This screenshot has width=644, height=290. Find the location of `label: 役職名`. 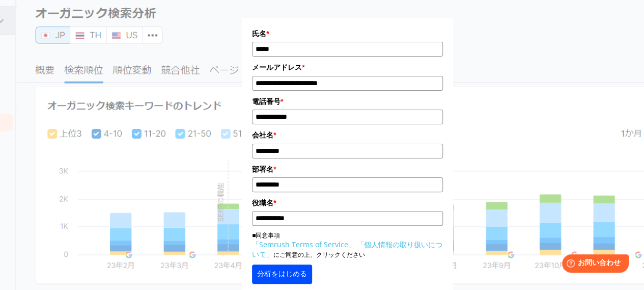

label: 役職名 is located at coordinates (348, 202).